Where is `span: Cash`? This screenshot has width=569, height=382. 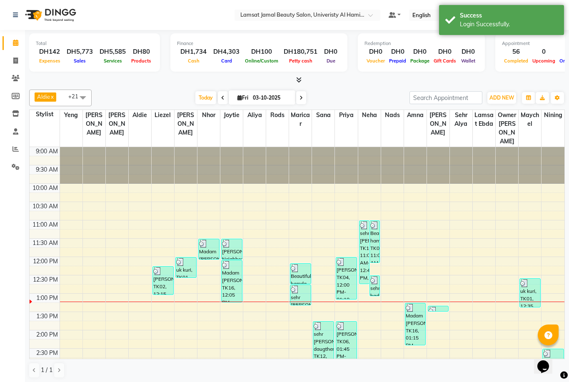 span: Cash is located at coordinates (194, 61).